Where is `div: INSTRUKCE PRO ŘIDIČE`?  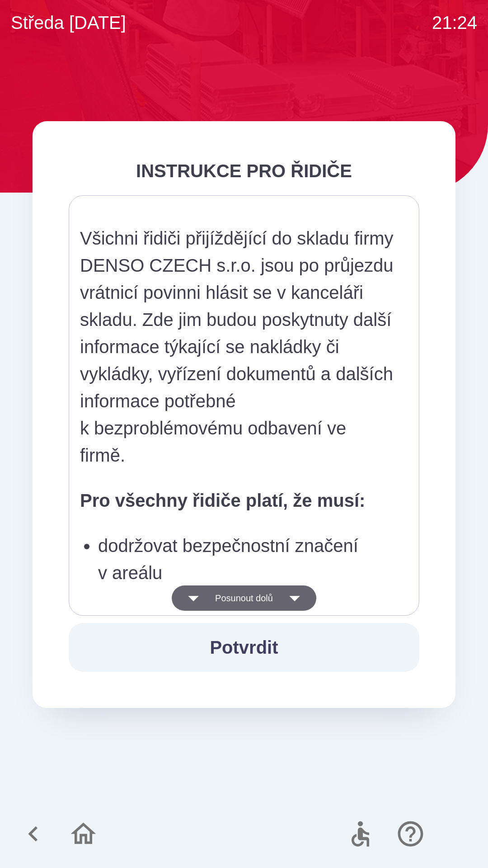 div: INSTRUKCE PRO ŘIDIČE is located at coordinates (244, 171).